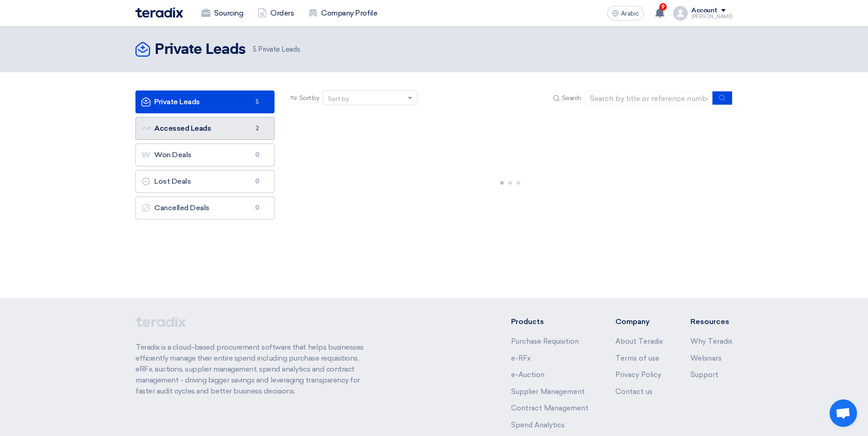 The height and width of the screenshot is (436, 868). Describe the element at coordinates (167, 155) in the screenshot. I see `font: Won Deals` at that location.